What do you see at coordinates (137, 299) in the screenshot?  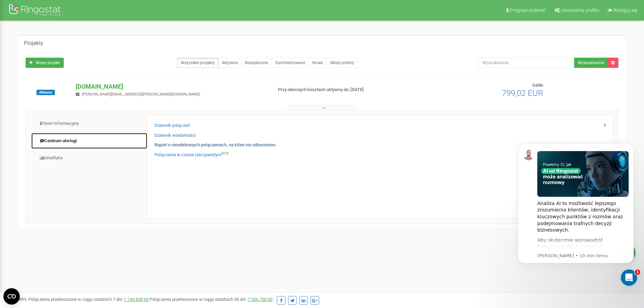 I see `a: 1 744 838,00` at bounding box center [137, 299].